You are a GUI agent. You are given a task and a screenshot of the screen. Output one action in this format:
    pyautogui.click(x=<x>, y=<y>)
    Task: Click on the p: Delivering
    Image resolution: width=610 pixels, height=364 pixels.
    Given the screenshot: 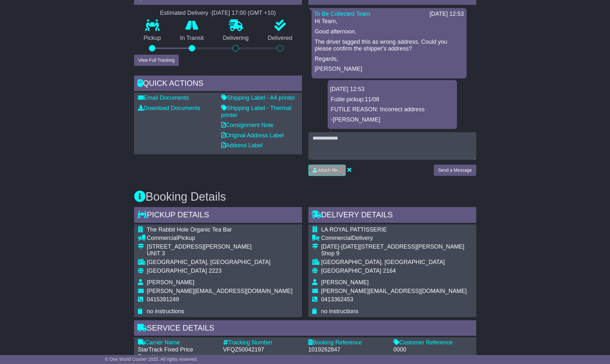 What is the action you would take?
    pyautogui.click(x=236, y=38)
    